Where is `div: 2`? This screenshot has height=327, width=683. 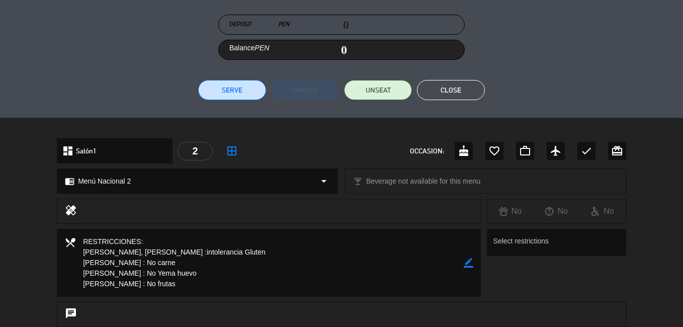 div: 2 is located at coordinates (195, 151).